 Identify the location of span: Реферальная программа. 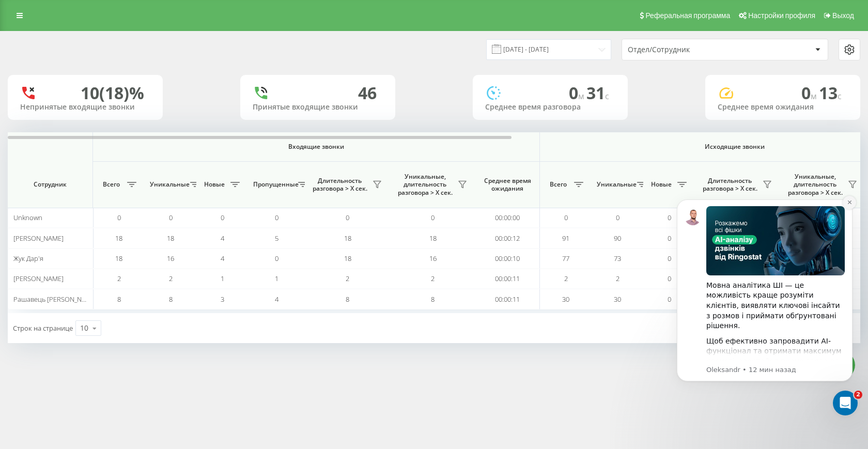
(688, 16).